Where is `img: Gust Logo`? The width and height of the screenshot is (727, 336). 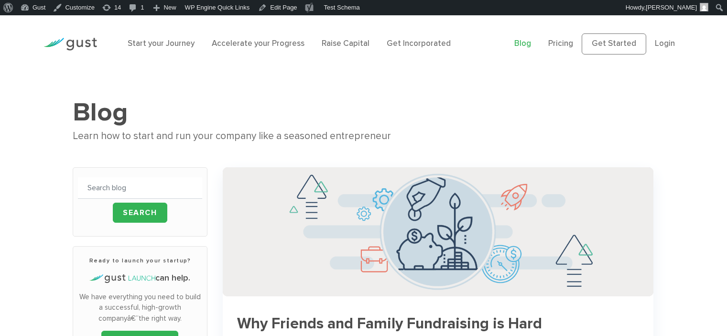
img: Gust Logo is located at coordinates (70, 44).